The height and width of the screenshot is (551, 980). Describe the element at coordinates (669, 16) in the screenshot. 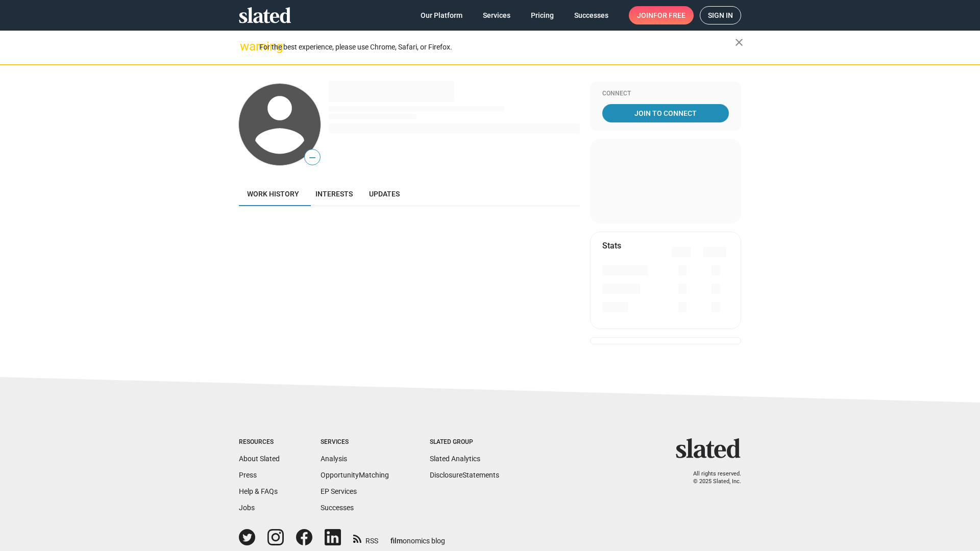

I see `span: for free` at that location.